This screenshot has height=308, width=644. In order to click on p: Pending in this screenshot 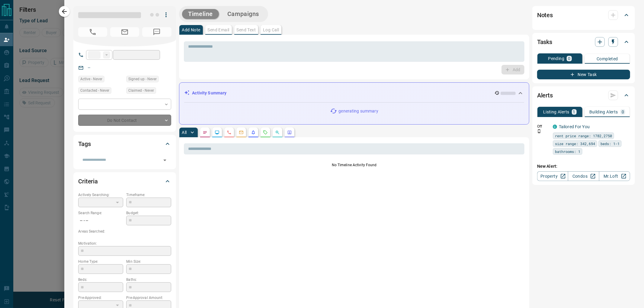, I will do `click(556, 59)`.